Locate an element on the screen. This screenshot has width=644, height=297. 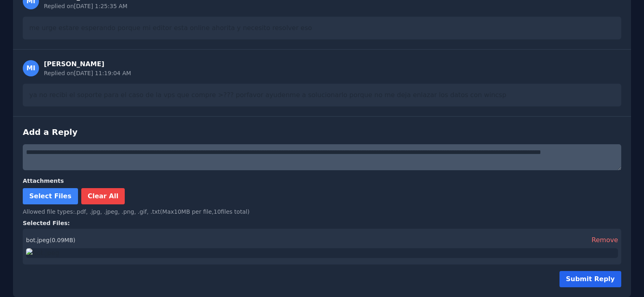
button: Submit Reply is located at coordinates (590, 279).